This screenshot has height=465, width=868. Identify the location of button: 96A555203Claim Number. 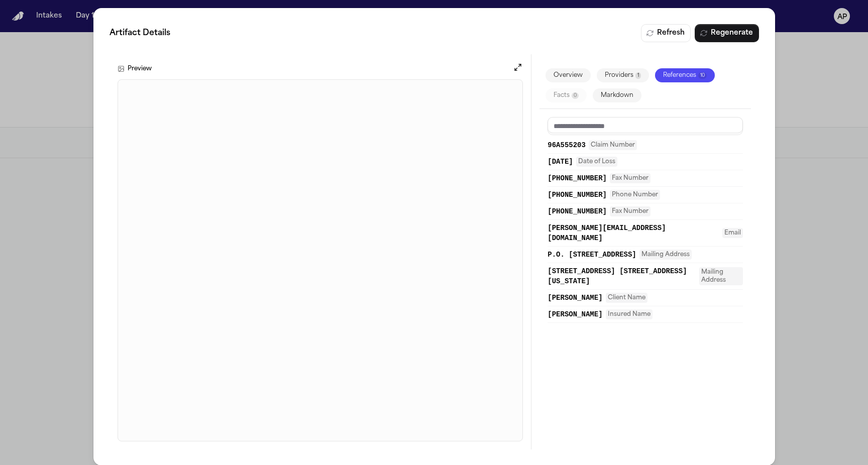
(645, 145).